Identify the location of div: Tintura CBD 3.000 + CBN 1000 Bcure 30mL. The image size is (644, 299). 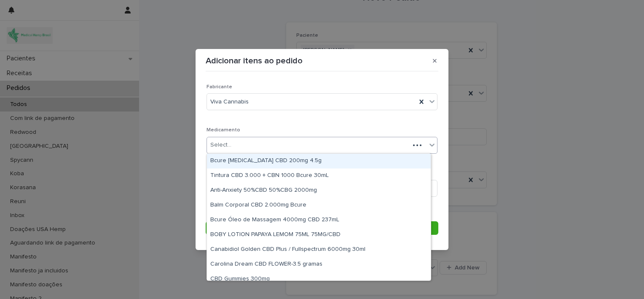
(319, 176).